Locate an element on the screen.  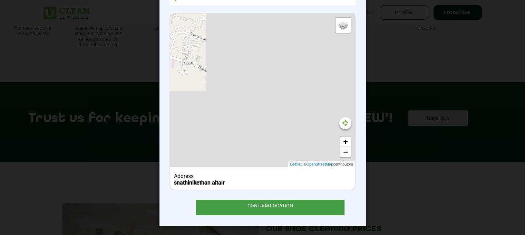
div: CONFIRM LOCATION is located at coordinates (270, 207).